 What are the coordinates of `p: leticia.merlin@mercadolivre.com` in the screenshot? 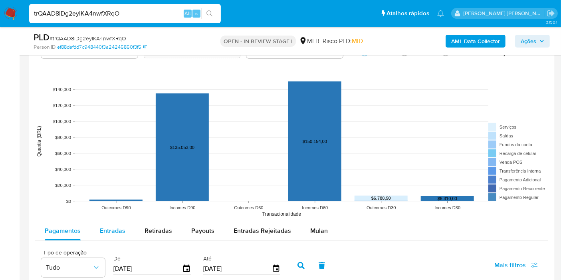 It's located at (504, 13).